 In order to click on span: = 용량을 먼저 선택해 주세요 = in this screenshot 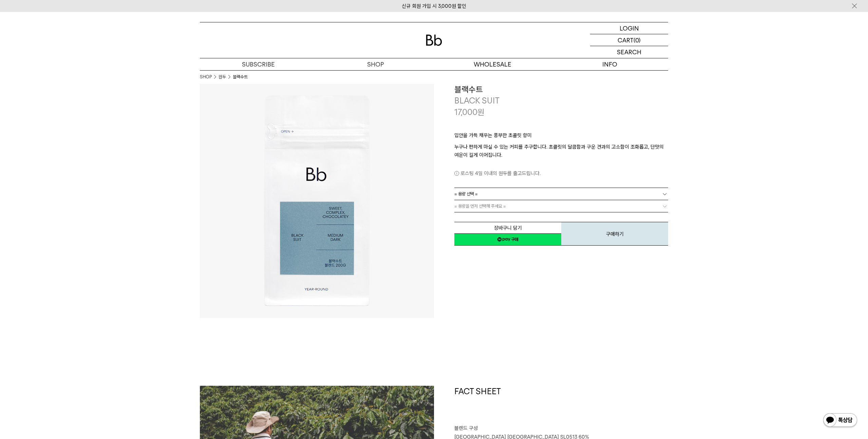, I will do `click(480, 206)`.